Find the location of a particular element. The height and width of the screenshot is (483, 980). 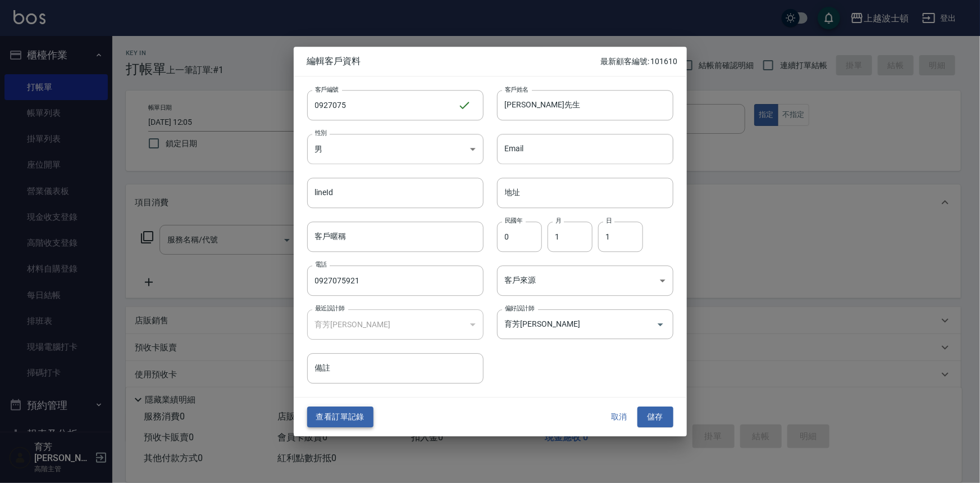

span: 編輯客戶資料 is located at coordinates (454, 61).